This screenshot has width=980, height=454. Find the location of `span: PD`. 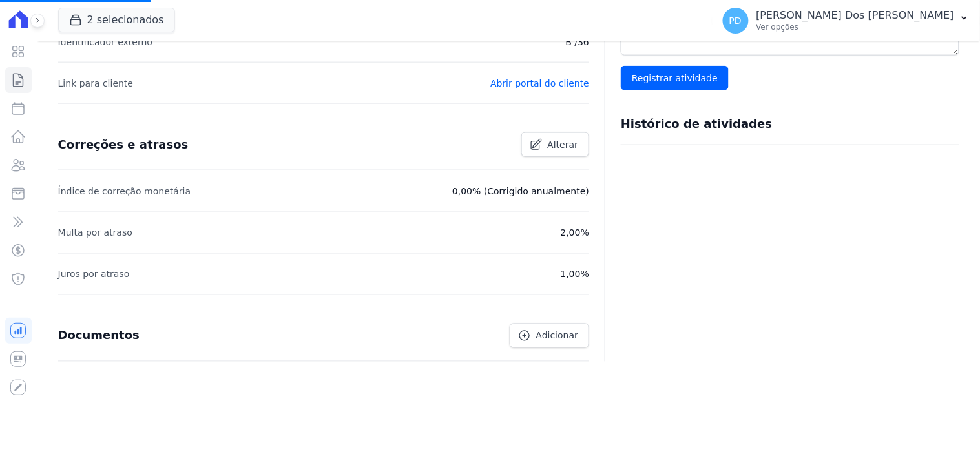

span: PD is located at coordinates (735, 21).